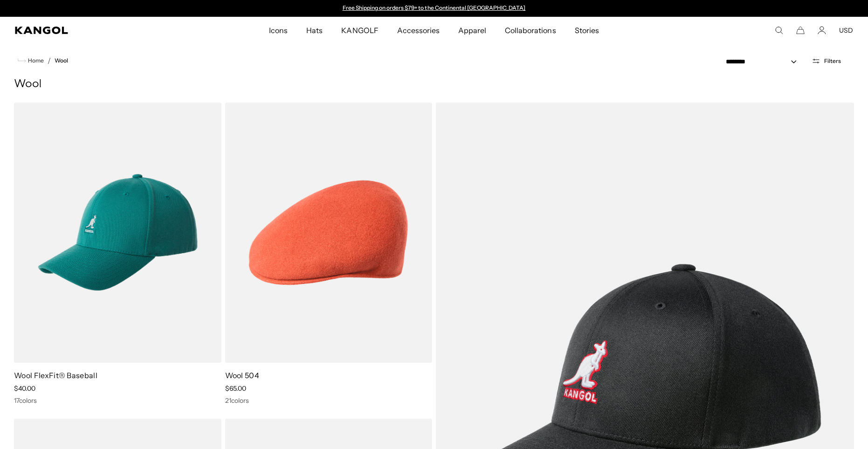 The image size is (868, 449). What do you see at coordinates (472, 30) in the screenshot?
I see `span: Apparel` at bounding box center [472, 30].